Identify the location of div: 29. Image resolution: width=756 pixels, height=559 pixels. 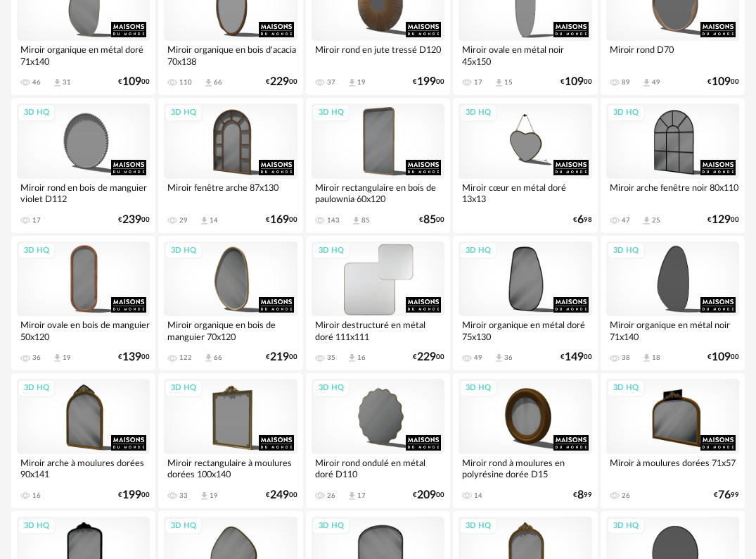
(184, 220).